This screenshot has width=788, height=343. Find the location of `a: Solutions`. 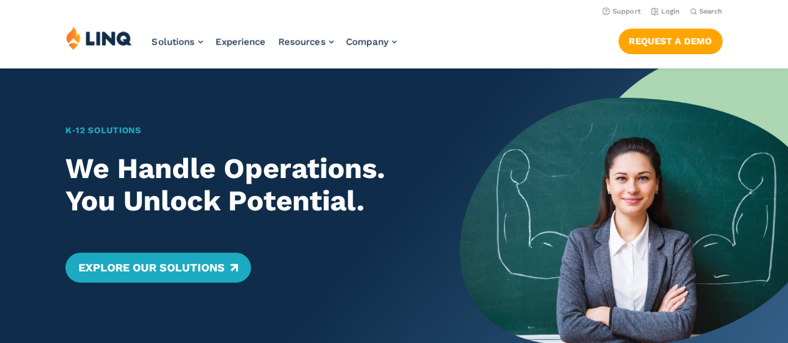

a: Solutions is located at coordinates (177, 42).